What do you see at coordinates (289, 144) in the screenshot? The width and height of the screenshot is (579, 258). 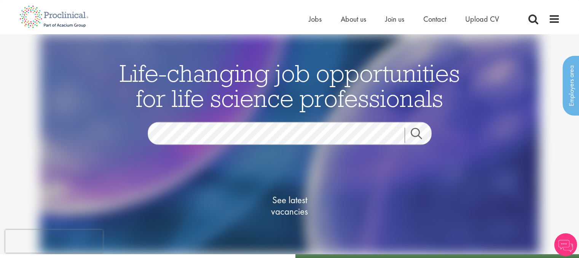 I see `img: candidate home` at bounding box center [289, 144].